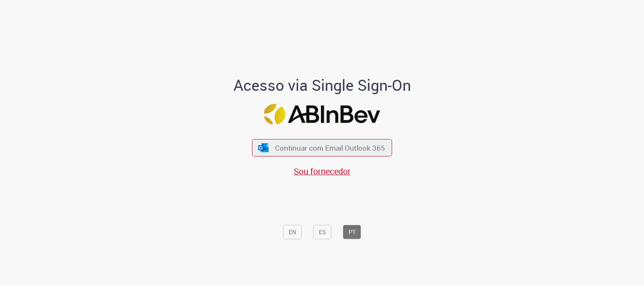 This screenshot has height=286, width=644. What do you see at coordinates (330, 148) in the screenshot?
I see `span: Continuar com Email Outlook 365` at bounding box center [330, 148].